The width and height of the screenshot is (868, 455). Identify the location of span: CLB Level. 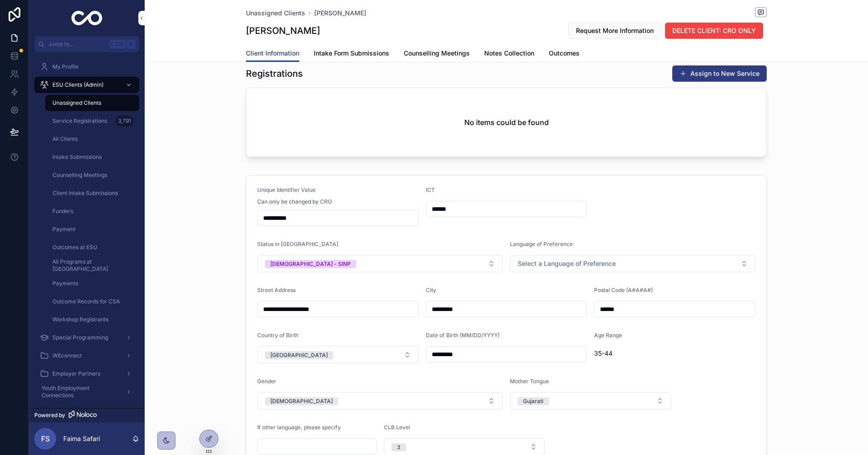
(397, 427).